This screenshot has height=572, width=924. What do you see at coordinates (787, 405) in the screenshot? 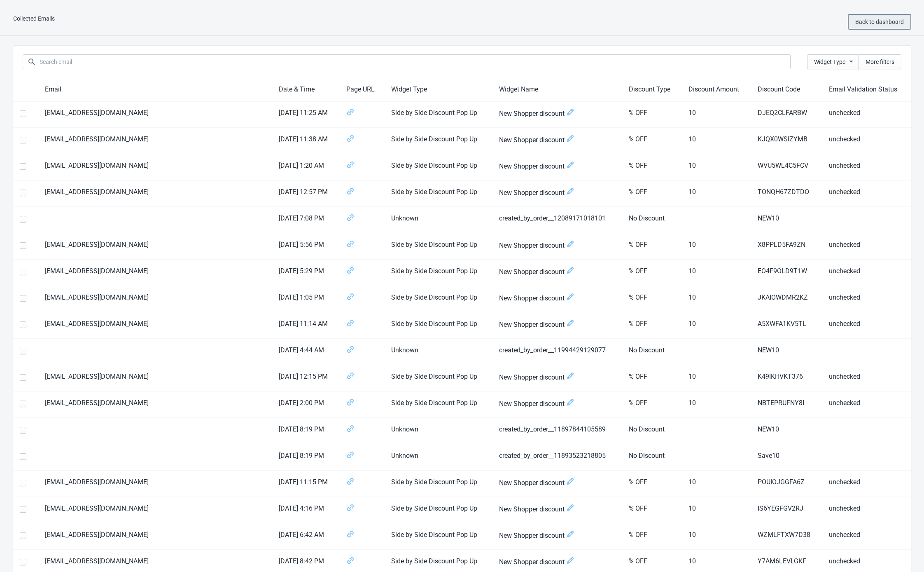
I see `td: NBTEPRUFNY8I` at bounding box center [787, 405].